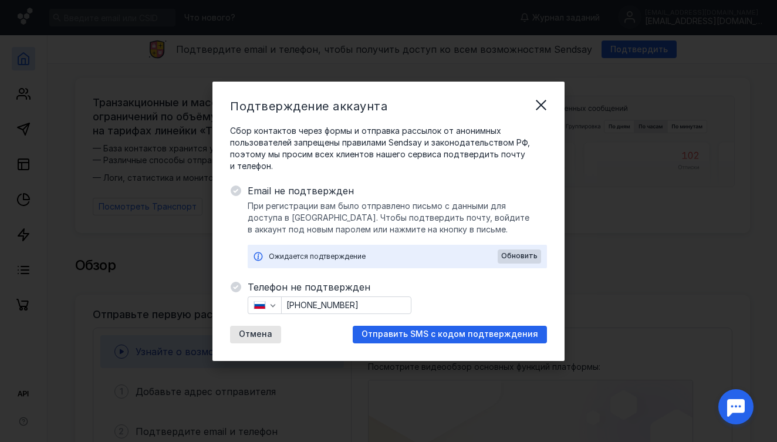 The height and width of the screenshot is (442, 777). What do you see at coordinates (309, 106) in the screenshot?
I see `span: Подтверждение аккаунта` at bounding box center [309, 106].